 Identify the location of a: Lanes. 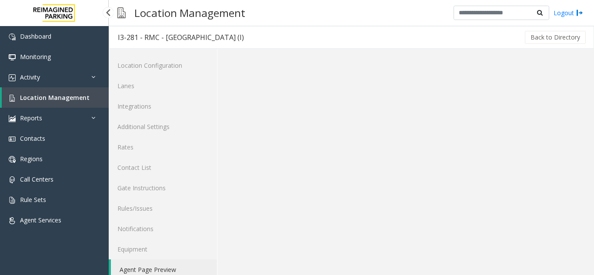
(163, 86).